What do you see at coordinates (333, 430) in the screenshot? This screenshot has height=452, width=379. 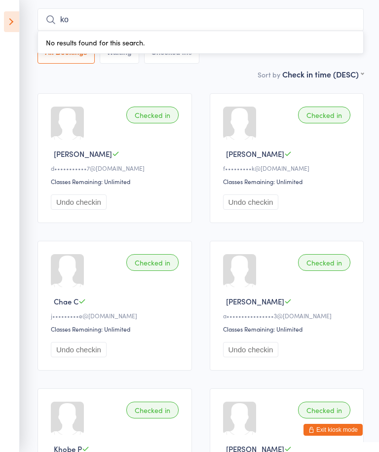 I see `button: Exit kiosk mode` at bounding box center [333, 430].